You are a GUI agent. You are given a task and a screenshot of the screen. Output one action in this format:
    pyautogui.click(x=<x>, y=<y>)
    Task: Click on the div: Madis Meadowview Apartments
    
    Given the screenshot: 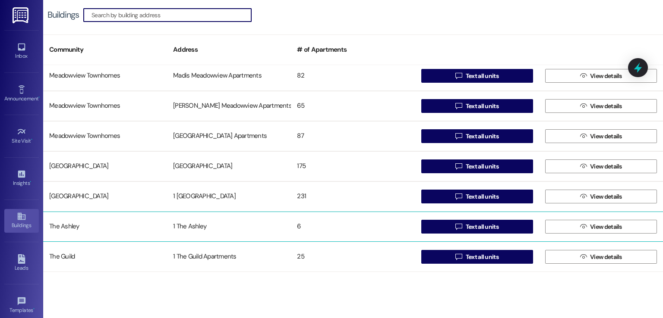 What is the action you would take?
    pyautogui.click(x=229, y=76)
    